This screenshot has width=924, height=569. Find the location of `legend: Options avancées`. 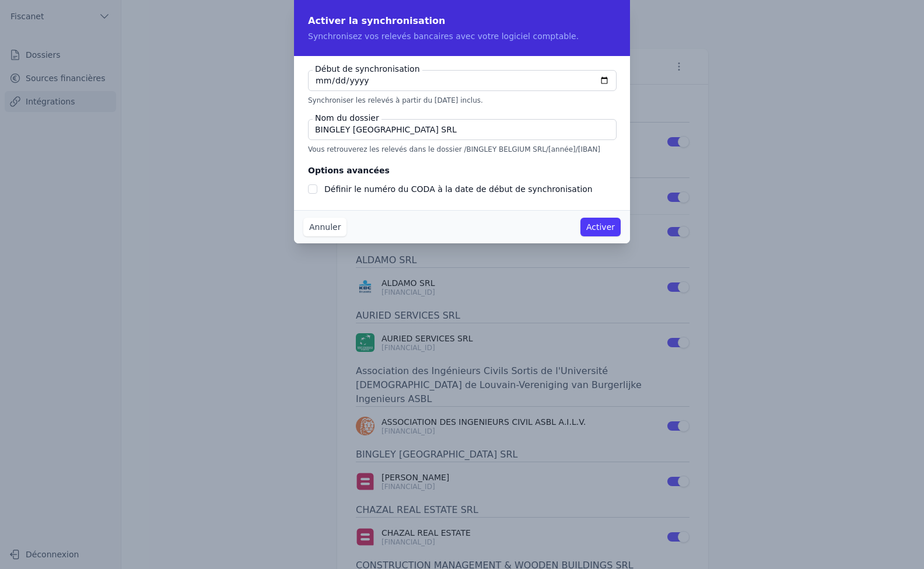

legend: Options avancées is located at coordinates (348, 170).